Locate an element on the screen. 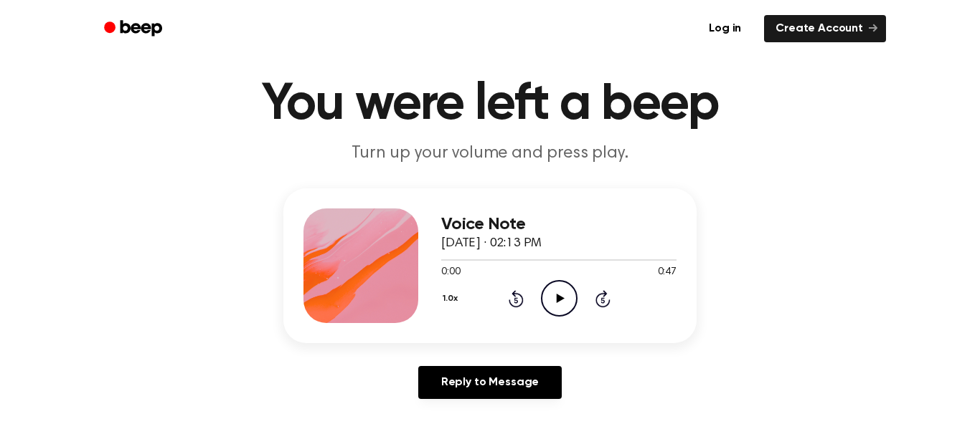 This screenshot has width=980, height=429. h3: Voice Note is located at coordinates (559, 225).